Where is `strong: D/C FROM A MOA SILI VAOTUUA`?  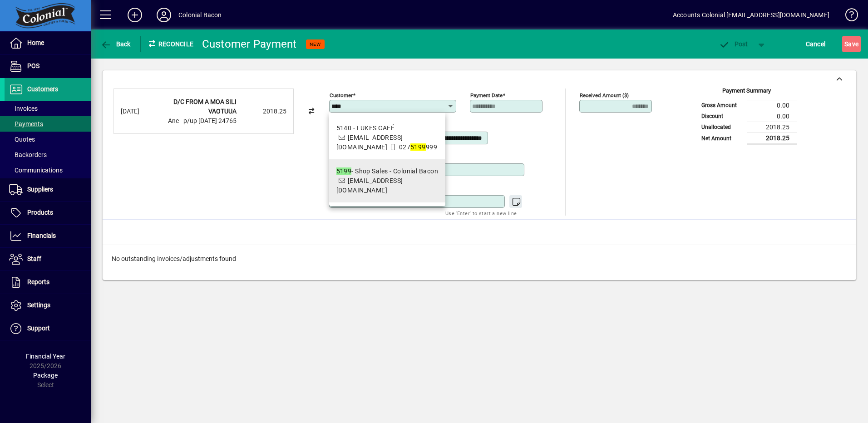
strong: D/C FROM A MOA SILI VAOTUUA is located at coordinates (205, 106).